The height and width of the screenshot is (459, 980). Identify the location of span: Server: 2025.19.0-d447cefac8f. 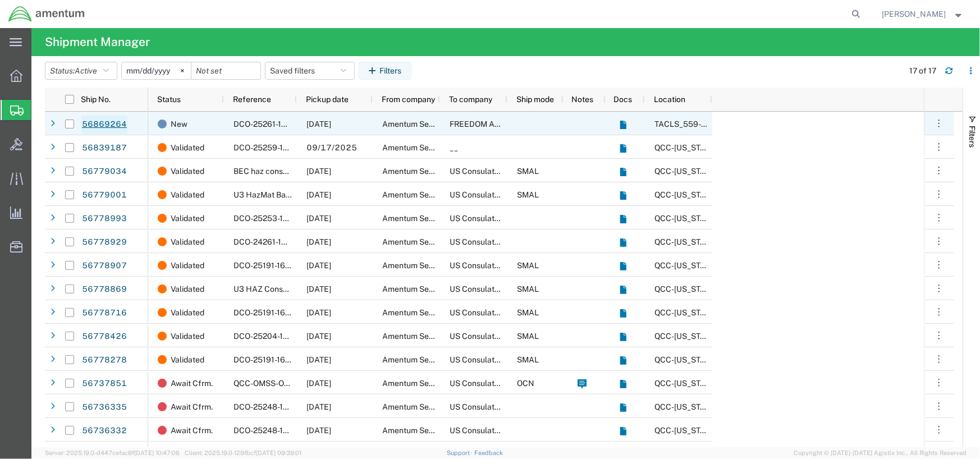
(112, 452).